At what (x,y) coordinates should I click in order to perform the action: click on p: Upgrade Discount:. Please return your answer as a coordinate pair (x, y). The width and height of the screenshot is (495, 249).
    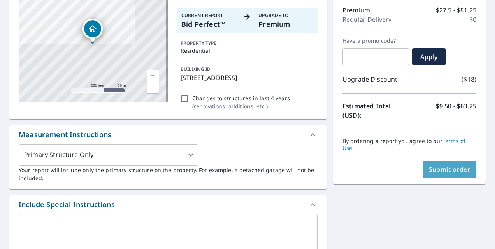
    Looking at the image, I should click on (376, 79).